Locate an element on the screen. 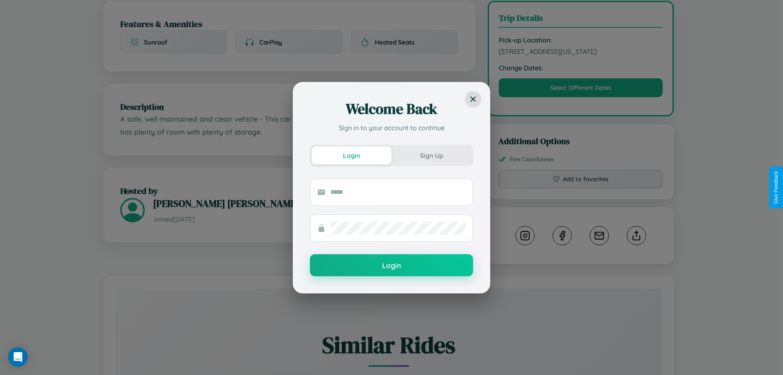  button: Sign Up is located at coordinates (431, 155).